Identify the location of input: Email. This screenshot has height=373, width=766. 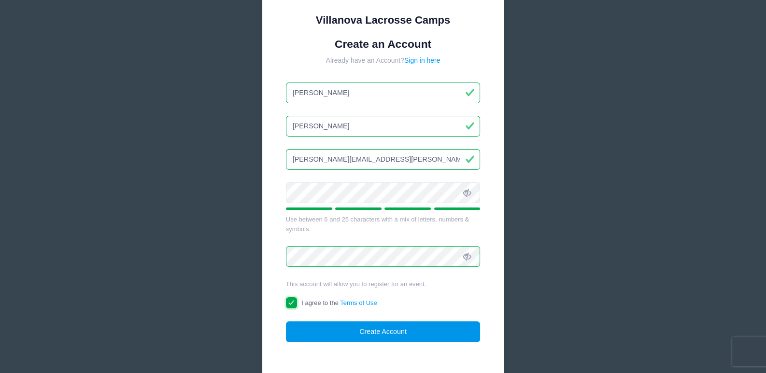
(383, 159).